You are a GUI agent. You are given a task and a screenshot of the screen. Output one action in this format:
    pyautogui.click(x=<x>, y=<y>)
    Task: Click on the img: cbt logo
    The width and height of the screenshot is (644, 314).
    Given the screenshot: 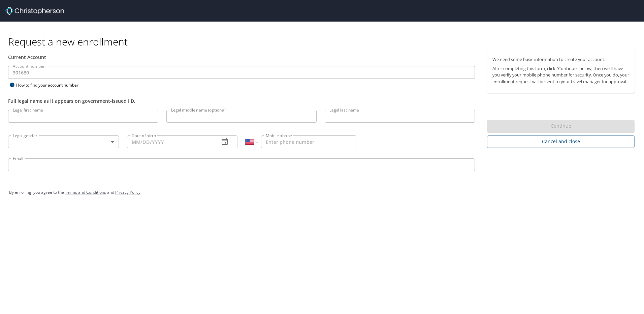 What is the action you would take?
    pyautogui.click(x=35, y=11)
    